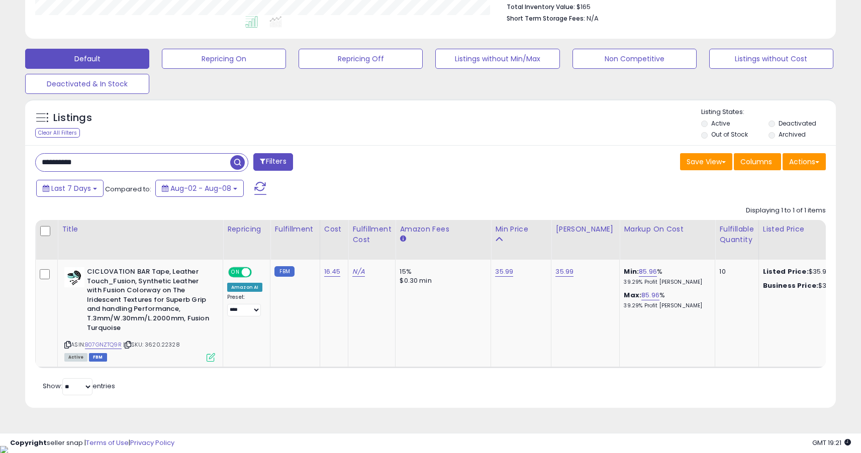 The width and height of the screenshot is (861, 453). What do you see at coordinates (71, 189) in the screenshot?
I see `span: Last 7 Days` at bounding box center [71, 189].